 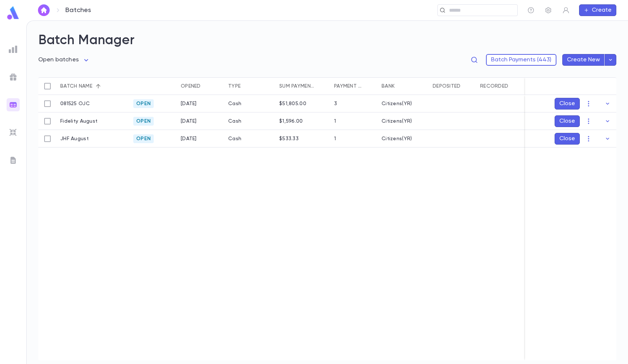 I want to click on div: 8/20/2025, so click(x=189, y=139).